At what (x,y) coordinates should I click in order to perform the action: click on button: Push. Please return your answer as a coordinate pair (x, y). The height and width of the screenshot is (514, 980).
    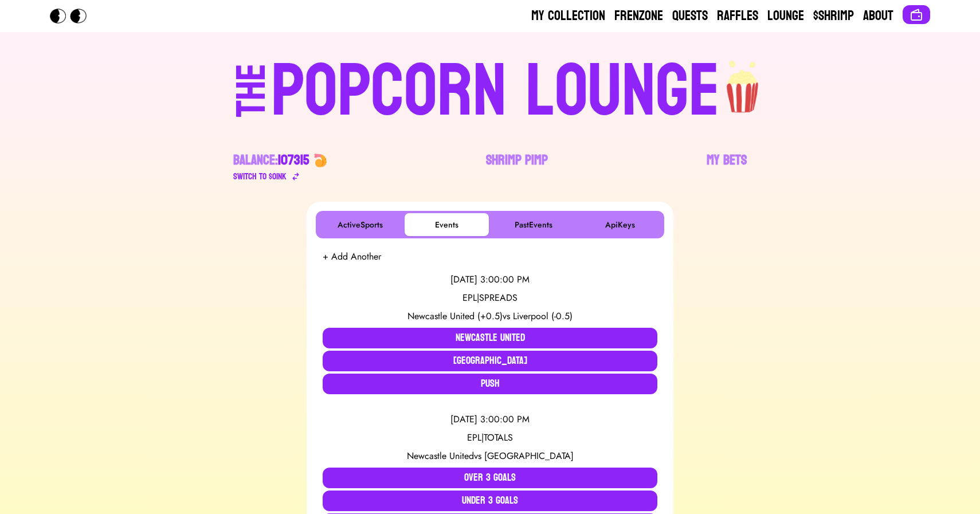
    Looking at the image, I should click on (490, 384).